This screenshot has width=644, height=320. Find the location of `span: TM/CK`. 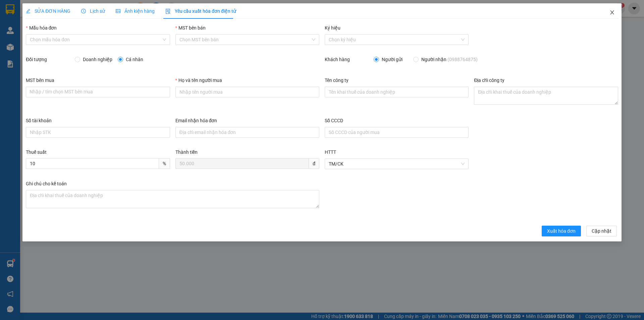

span: TM/CK is located at coordinates (396, 164).